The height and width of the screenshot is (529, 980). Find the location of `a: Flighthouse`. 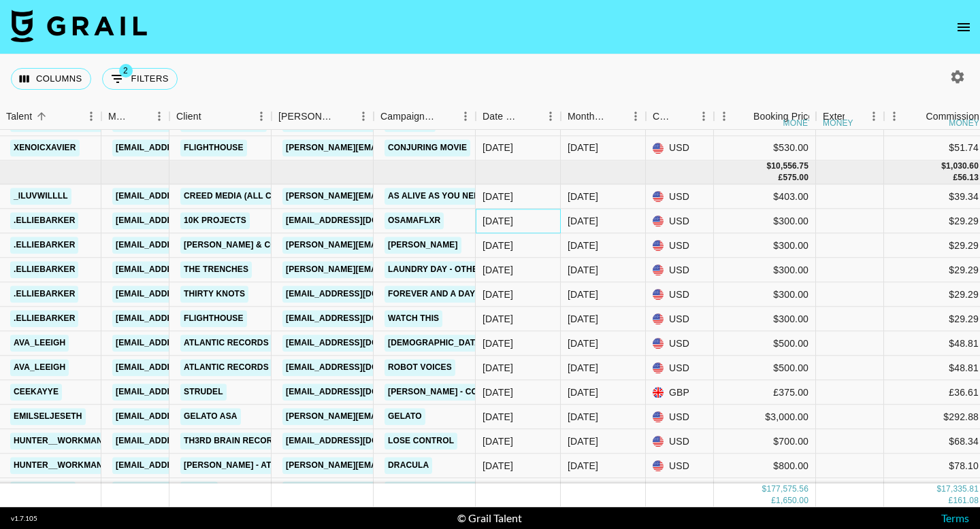

a: Flighthouse is located at coordinates (214, 148).